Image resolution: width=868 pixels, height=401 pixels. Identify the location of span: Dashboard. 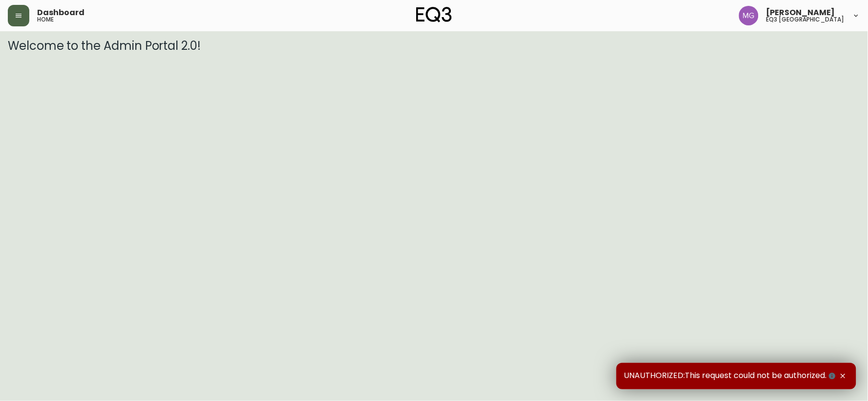
(61, 13).